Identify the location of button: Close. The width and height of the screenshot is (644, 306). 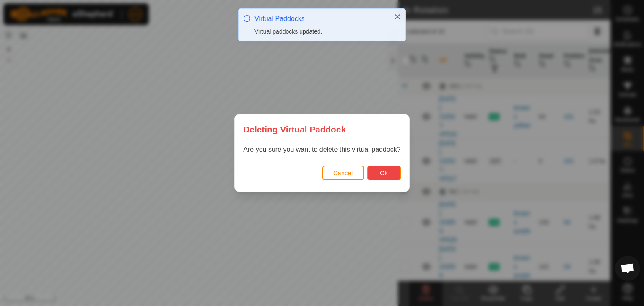
(397, 17).